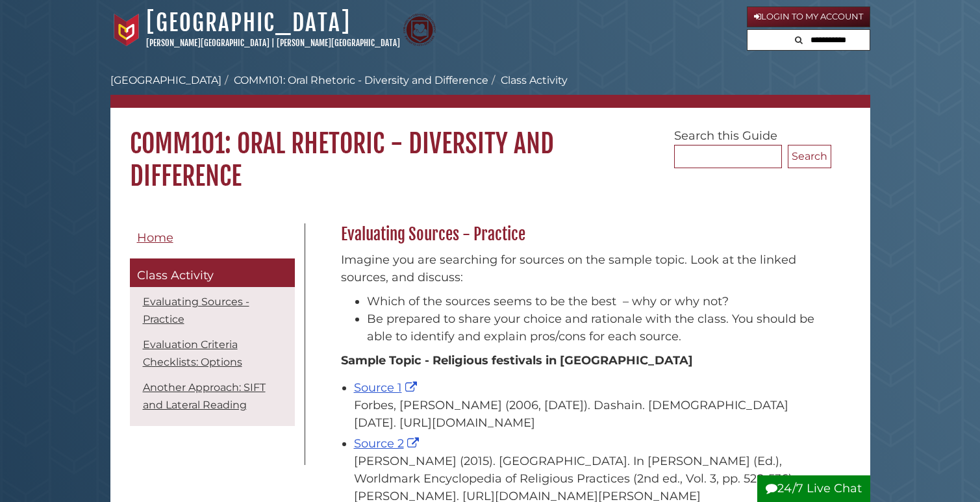 The height and width of the screenshot is (502, 980). What do you see at coordinates (596, 302) in the screenshot?
I see `li: Which of the sources seems to be the best – why or why not?` at bounding box center [596, 302].